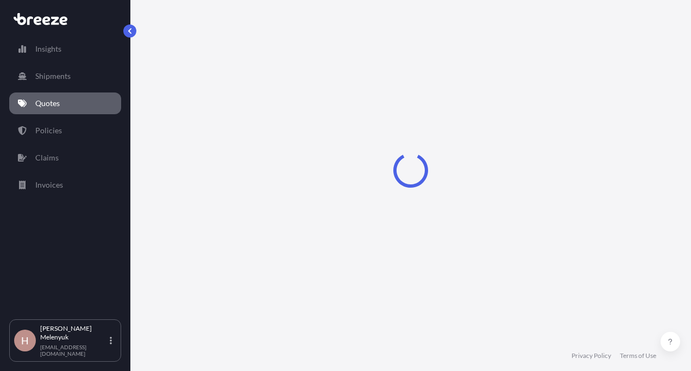 This screenshot has width=691, height=371. Describe the element at coordinates (49, 185) in the screenshot. I see `p: Invoices` at that location.